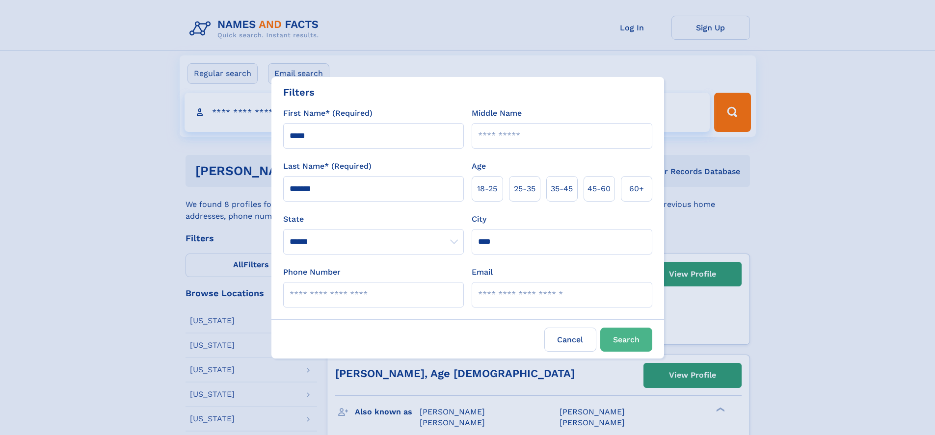 This screenshot has width=935, height=435. I want to click on span: 25‑35, so click(524, 189).